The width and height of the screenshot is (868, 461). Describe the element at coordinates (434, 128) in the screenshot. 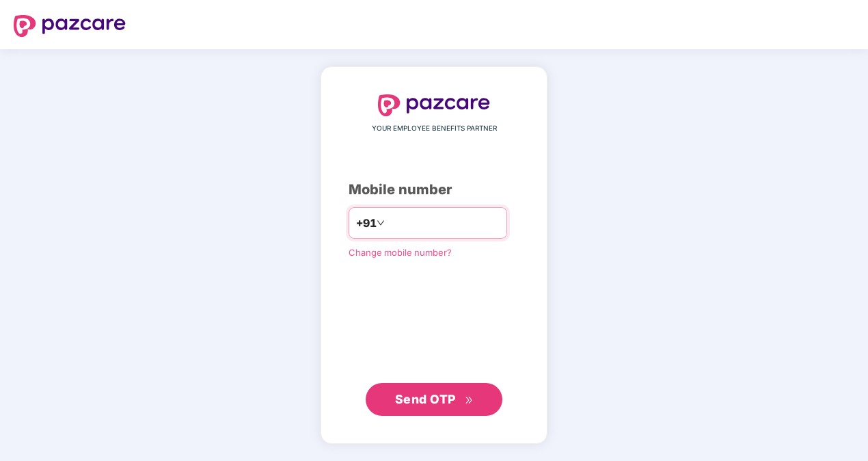

I see `span: YOUR EMPLOYEE BENEFITS PARTNER` at that location.